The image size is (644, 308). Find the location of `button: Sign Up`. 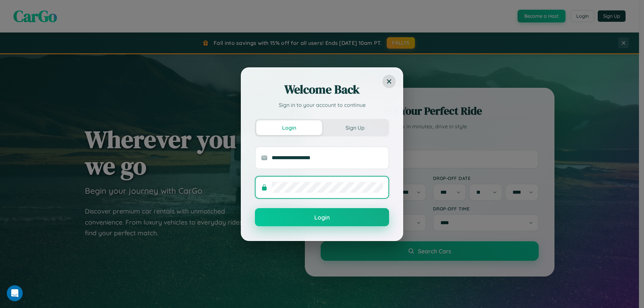

button: Sign Up is located at coordinates (355, 128).